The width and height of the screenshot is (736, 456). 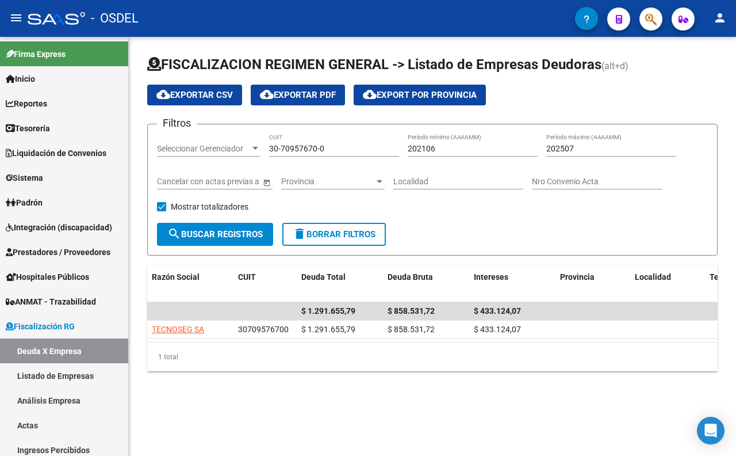 What do you see at coordinates (40, 326) in the screenshot?
I see `span: Fiscalización RG` at bounding box center [40, 326].